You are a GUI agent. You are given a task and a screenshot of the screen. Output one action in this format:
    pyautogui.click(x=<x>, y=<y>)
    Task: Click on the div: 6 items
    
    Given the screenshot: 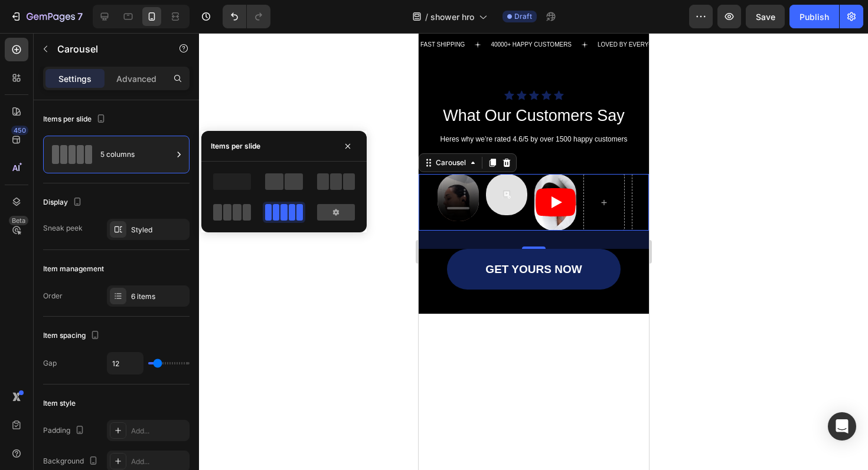 What is the action you would take?
    pyautogui.click(x=159, y=297)
    